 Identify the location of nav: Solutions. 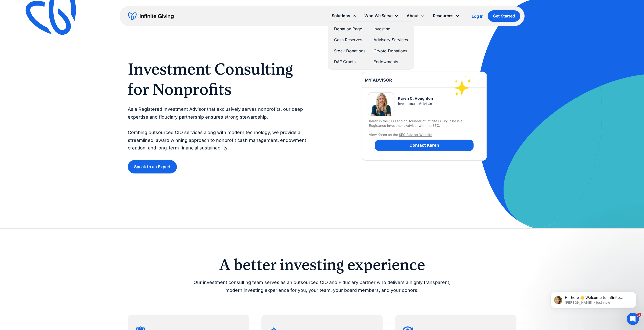
(371, 45).